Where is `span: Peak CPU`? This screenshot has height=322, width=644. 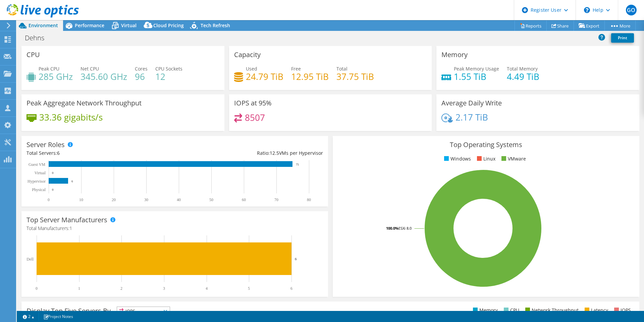
span: Peak CPU is located at coordinates (49, 69).